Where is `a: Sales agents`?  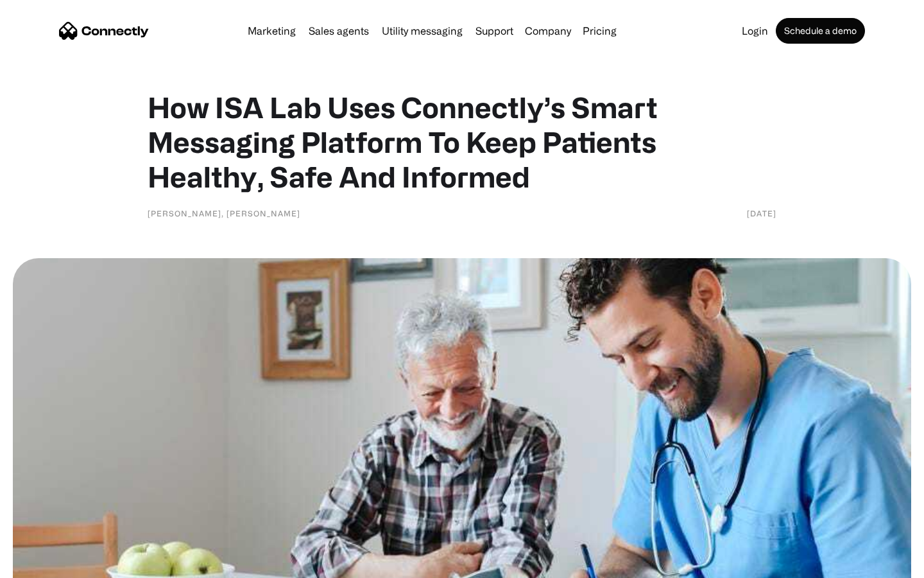
a: Sales agents is located at coordinates (339, 31).